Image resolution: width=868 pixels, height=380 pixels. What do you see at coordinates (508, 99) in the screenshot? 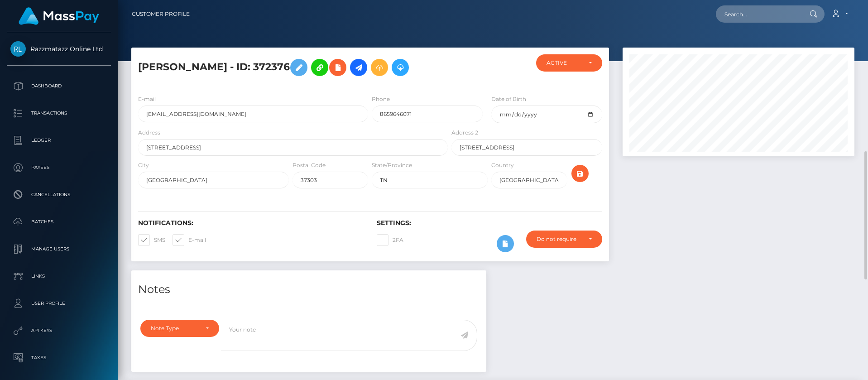
I see `label: Date of Birth` at bounding box center [508, 99].